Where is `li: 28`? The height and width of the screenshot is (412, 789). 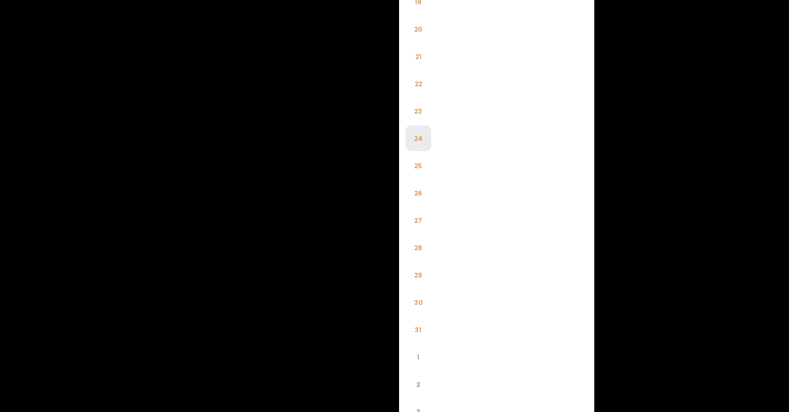 li: 28 is located at coordinates (418, 248).